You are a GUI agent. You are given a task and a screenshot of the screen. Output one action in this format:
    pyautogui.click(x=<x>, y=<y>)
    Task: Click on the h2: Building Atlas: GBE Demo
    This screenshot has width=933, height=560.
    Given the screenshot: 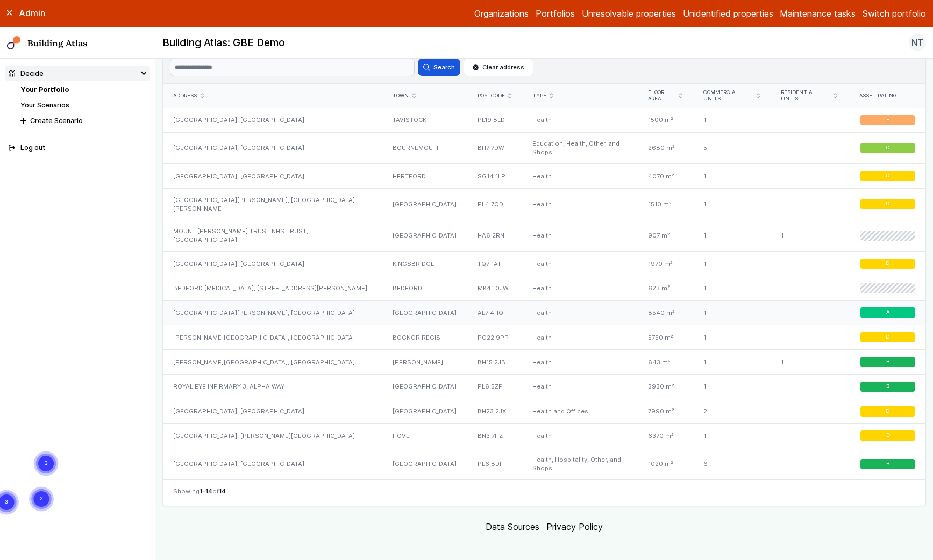 What is the action you would take?
    pyautogui.click(x=223, y=43)
    